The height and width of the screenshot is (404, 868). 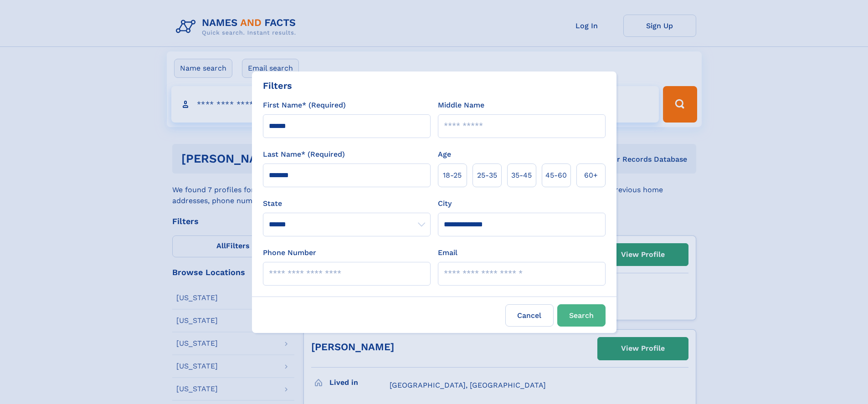 I want to click on label: First Name* (Required), so click(x=304, y=105).